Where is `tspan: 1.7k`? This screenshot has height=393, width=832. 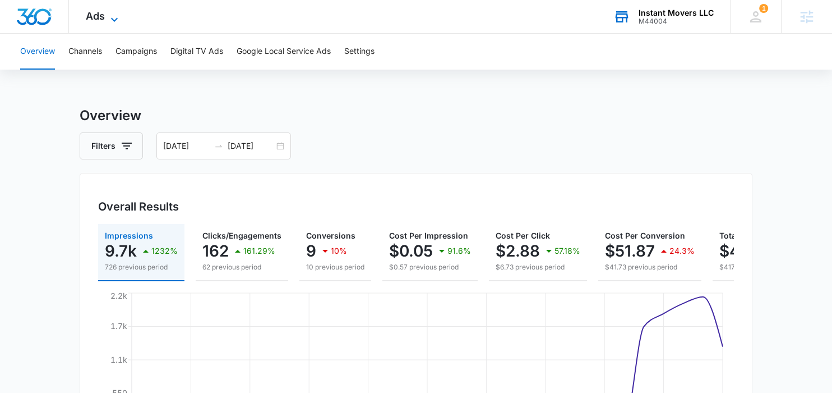
tspan: 1.7k is located at coordinates (119, 325).